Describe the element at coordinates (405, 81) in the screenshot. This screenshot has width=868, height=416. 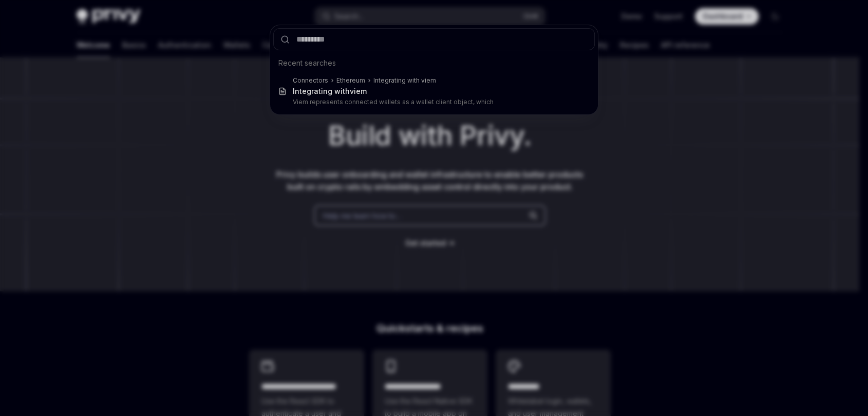
I see `div: Integrating with viem` at that location.